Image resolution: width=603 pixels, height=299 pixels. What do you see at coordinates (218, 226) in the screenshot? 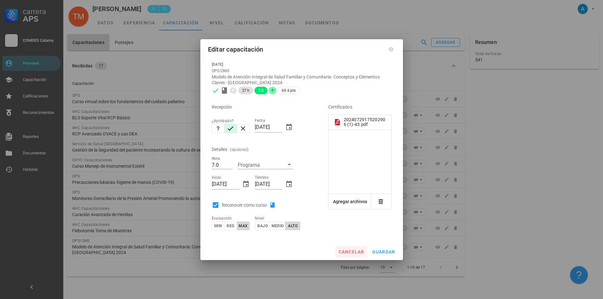
I see `span: min` at bounding box center [218, 226].